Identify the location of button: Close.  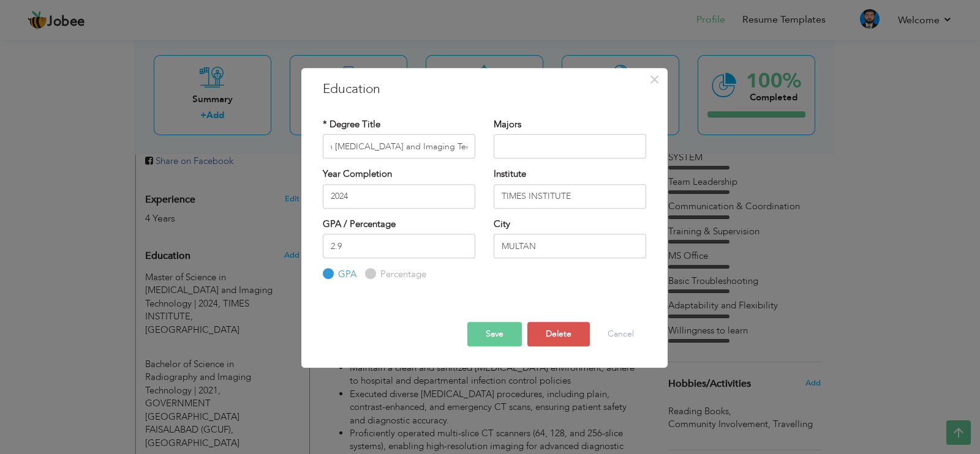
(655, 80).